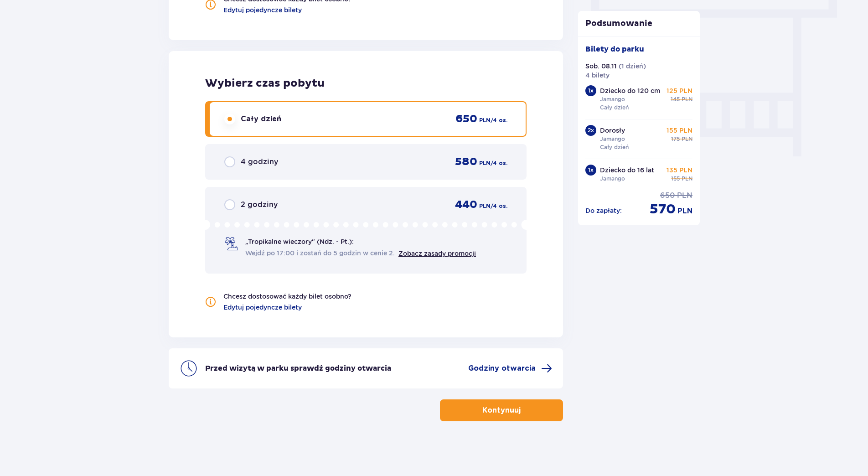  What do you see at coordinates (466, 205) in the screenshot?
I see `span: 440` at bounding box center [466, 205].